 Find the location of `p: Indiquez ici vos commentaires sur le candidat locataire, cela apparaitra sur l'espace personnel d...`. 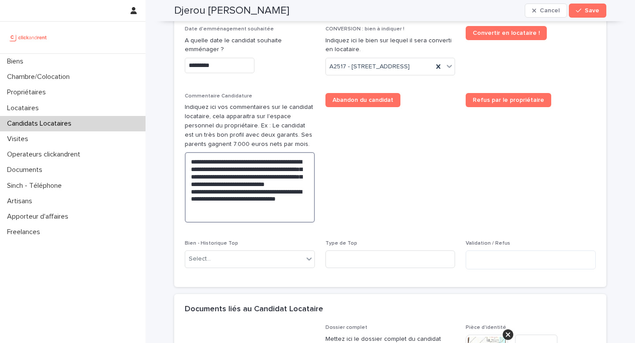

p: Indiquez ici vos commentaires sur le candidat locataire, cela apparaitra sur l'espace personnel d... is located at coordinates (250, 126).